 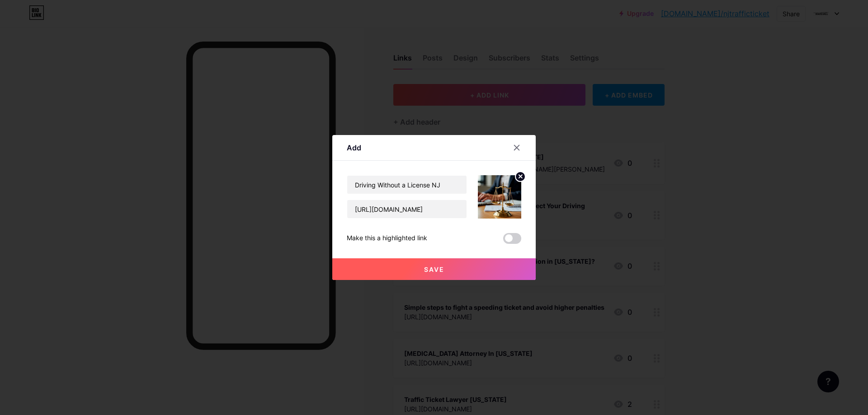 I want to click on button: Save, so click(x=434, y=269).